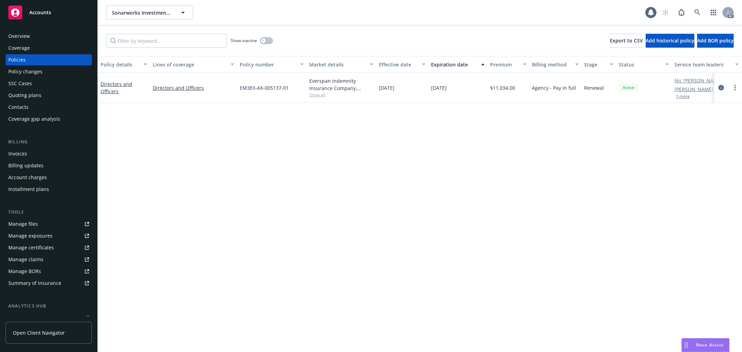  Describe the element at coordinates (20, 83) in the screenshot. I see `div: SSC Cases` at that location.